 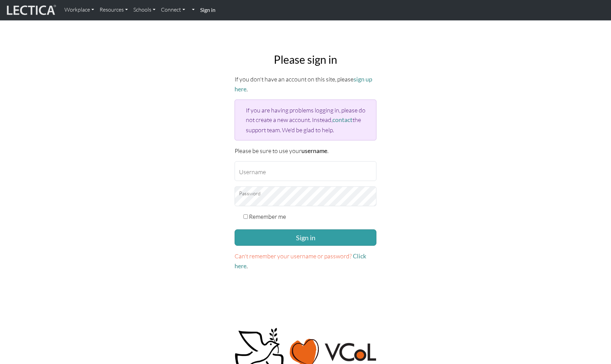 What do you see at coordinates (173, 10) in the screenshot?
I see `a: Connect` at bounding box center [173, 10].